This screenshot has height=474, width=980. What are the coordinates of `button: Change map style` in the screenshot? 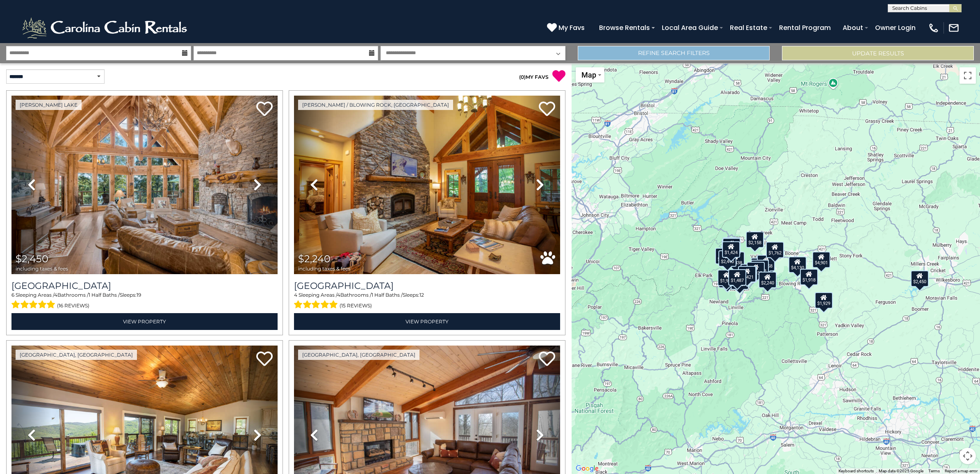 It's located at (590, 75).